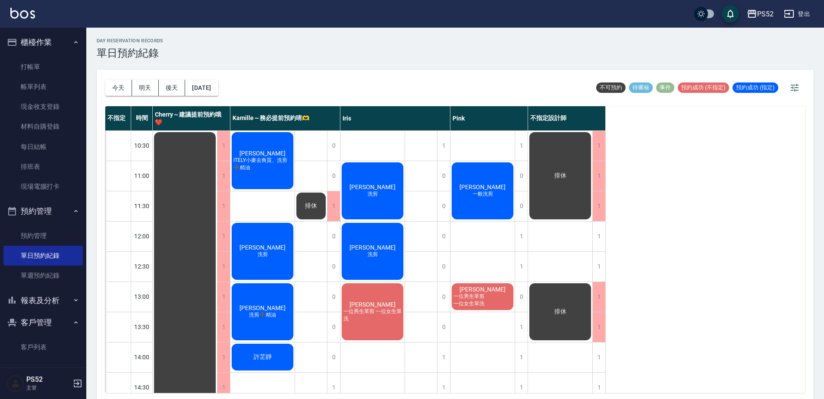  What do you see at coordinates (142, 206) in the screenshot?
I see `div: 11:30` at bounding box center [142, 206].